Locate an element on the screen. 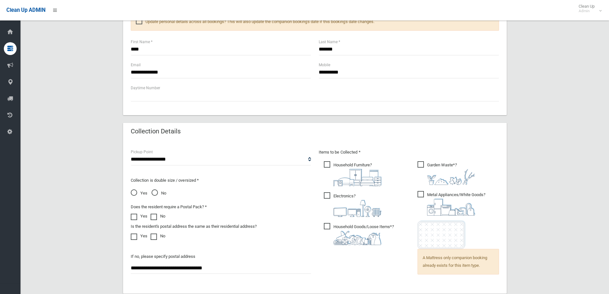 The image size is (609, 294). img: aa9efdbe659d29b613fca23ba79d85cb.png is located at coordinates (357, 177).